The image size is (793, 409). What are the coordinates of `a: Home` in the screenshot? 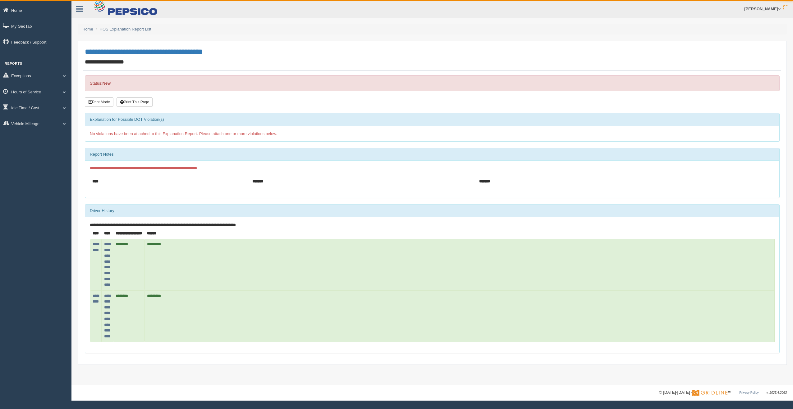 It's located at (88, 29).